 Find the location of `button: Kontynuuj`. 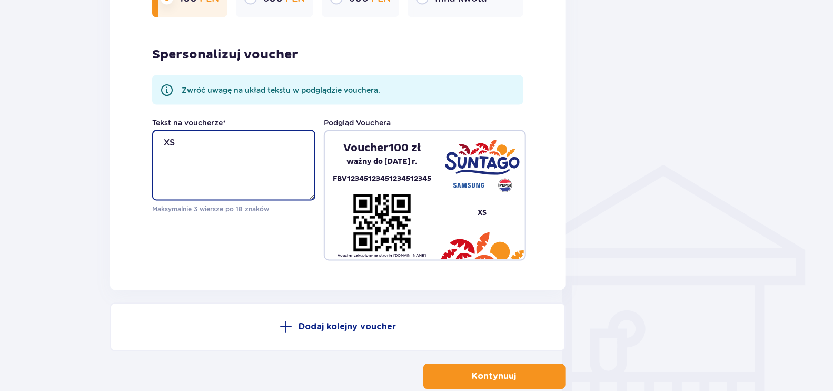

button: Kontynuuj is located at coordinates (495, 377).